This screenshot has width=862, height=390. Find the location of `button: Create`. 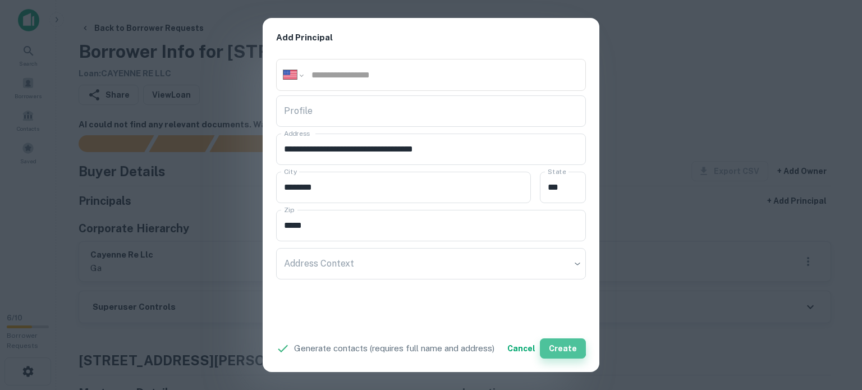

button: Create is located at coordinates (563, 349).